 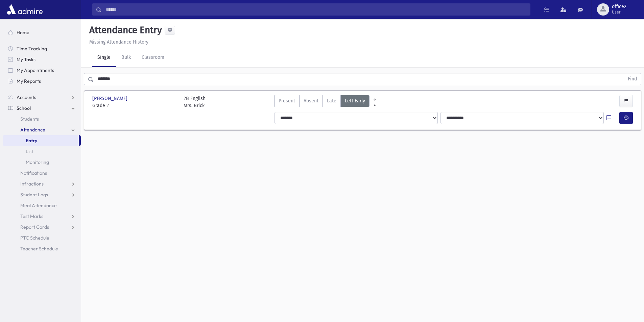 I want to click on a: Student Logs, so click(x=41, y=195).